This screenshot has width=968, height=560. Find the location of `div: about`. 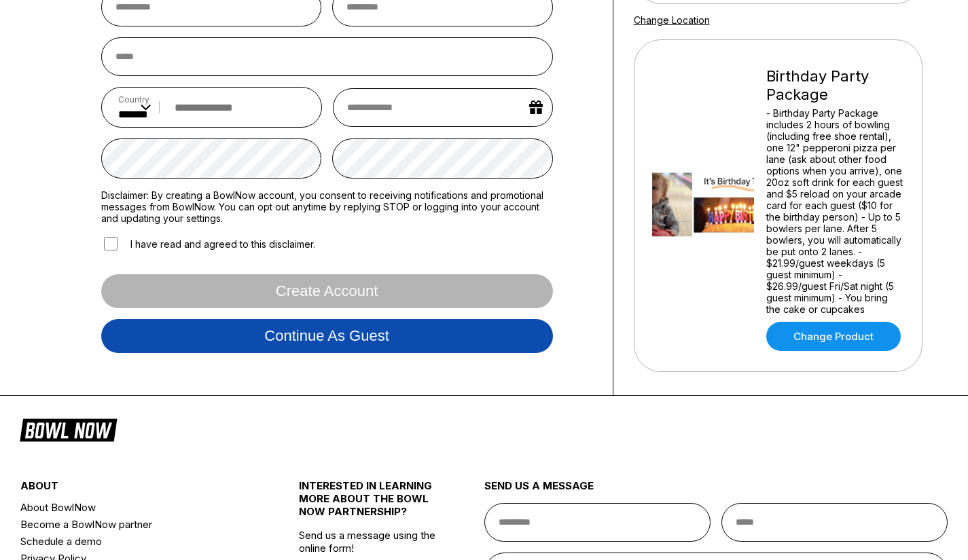

div: about is located at coordinates (136, 489).